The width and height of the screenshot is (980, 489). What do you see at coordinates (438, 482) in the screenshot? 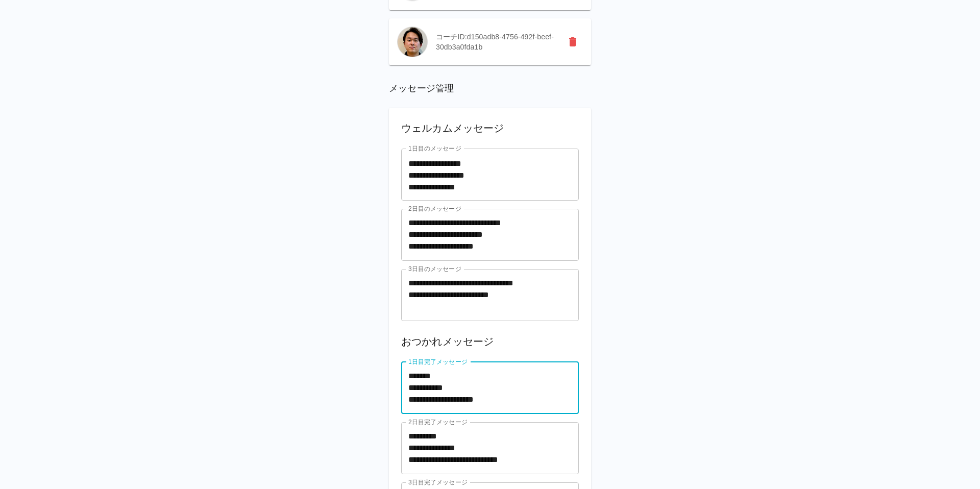
I see `label: 3日目完了メッセージ` at bounding box center [438, 482].